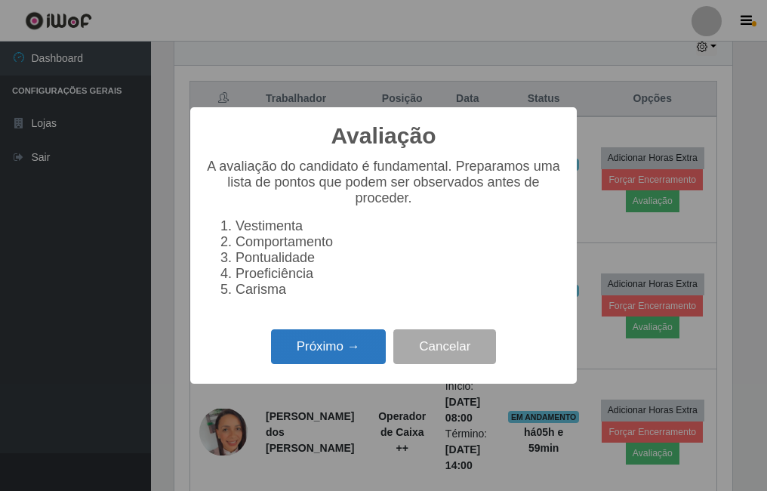  Describe the element at coordinates (445, 347) in the screenshot. I see `button: Cancelar` at that location.